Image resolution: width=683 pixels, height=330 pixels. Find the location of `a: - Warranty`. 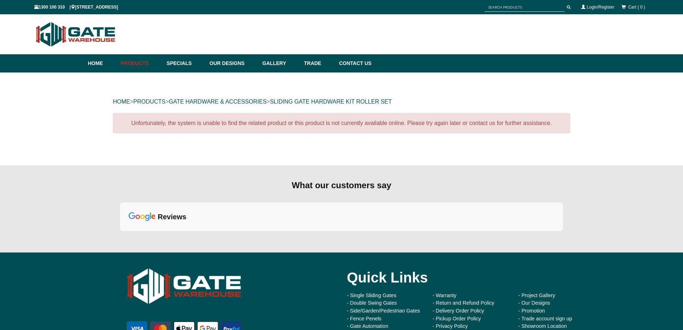

a: - Warranty is located at coordinates (445, 296).